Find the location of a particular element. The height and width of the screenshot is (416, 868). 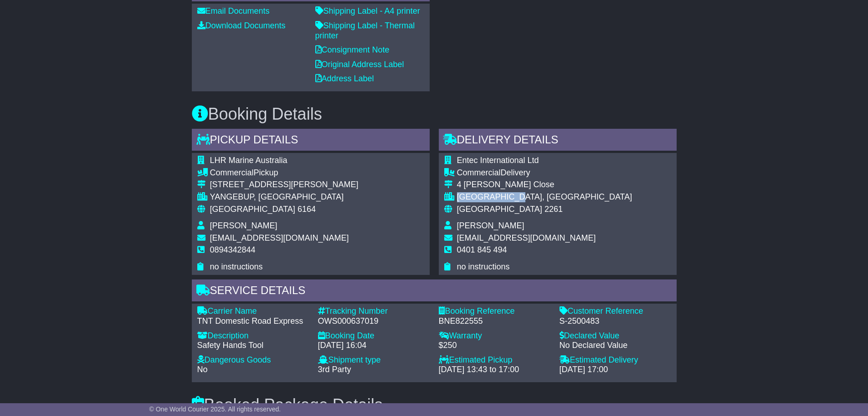

a: Consignment Note is located at coordinates (352, 50).